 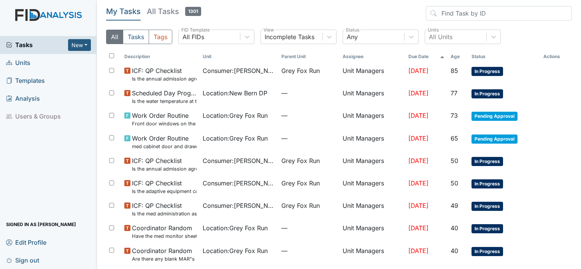 I want to click on button: All, so click(x=114, y=37).